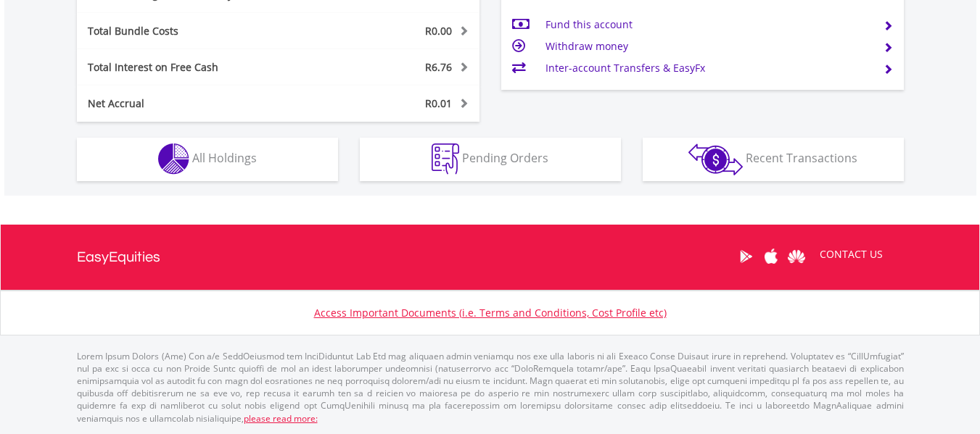 The width and height of the screenshot is (980, 434). Describe the element at coordinates (490, 387) in the screenshot. I see `p: Lorem Ipsum Dolors (Ame) Con a/e SeddOeiusmod tem InciDiduntut Lab Etd mag aliquaen admin veniamq...` at that location.